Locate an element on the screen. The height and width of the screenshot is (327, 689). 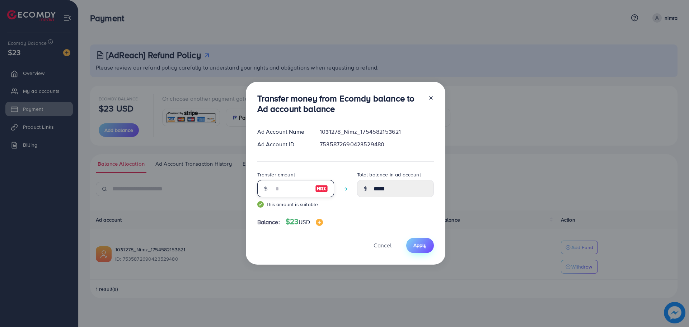
button: Apply is located at coordinates (420, 246).